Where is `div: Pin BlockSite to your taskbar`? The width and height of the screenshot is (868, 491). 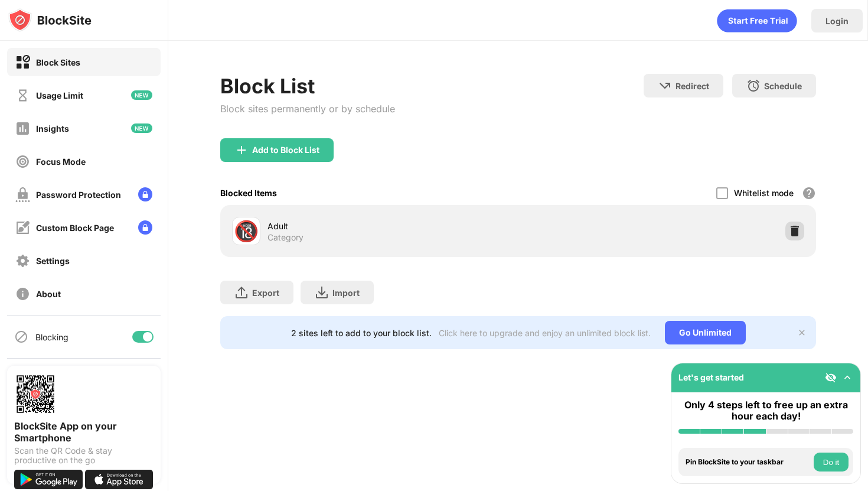
div: Pin BlockSite to your taskbar is located at coordinates (748, 462).